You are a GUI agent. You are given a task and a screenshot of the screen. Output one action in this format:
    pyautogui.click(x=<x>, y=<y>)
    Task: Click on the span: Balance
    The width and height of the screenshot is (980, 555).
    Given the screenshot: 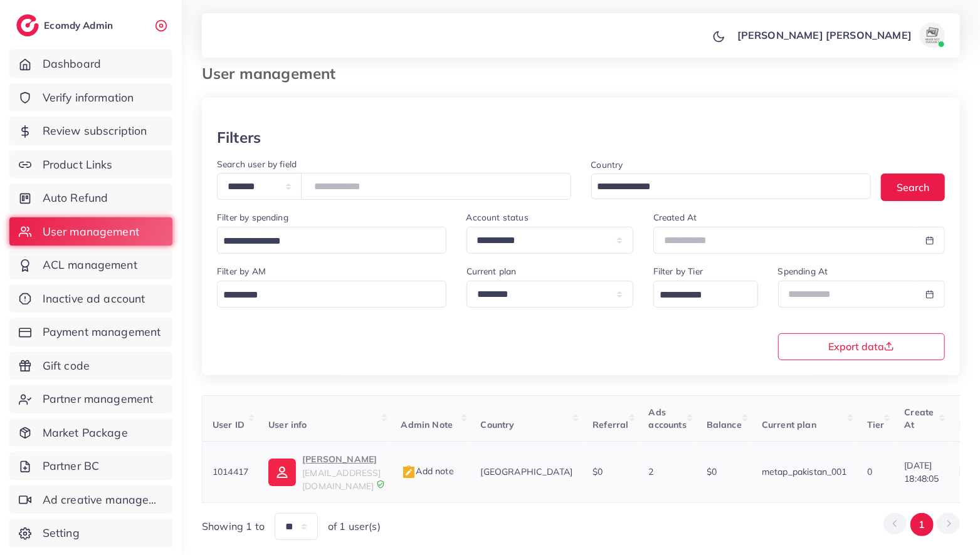 What is the action you would take?
    pyautogui.click(x=724, y=425)
    